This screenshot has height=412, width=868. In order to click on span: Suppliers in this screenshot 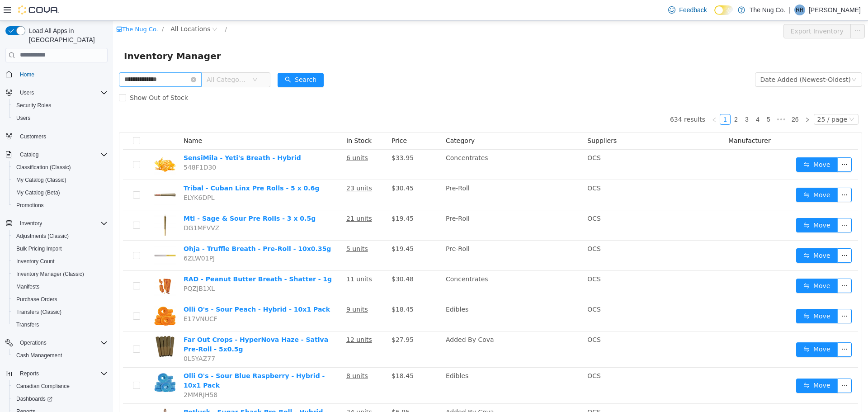, I will do `click(489, 120)`.